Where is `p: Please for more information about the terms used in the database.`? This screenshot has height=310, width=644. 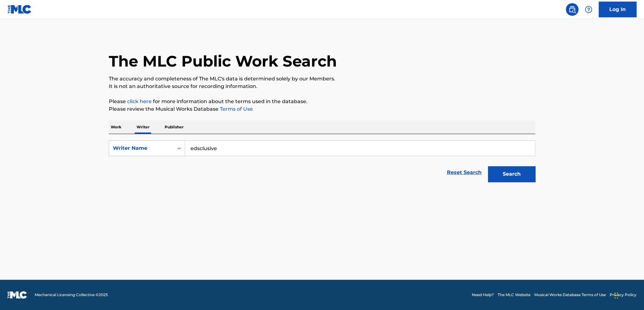 p: Please for more information about the terms used in the database. is located at coordinates (322, 102).